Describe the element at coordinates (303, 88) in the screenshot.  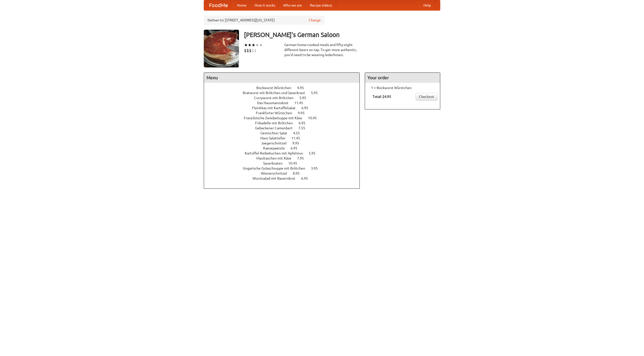
I see `span: 4.95` at that location.